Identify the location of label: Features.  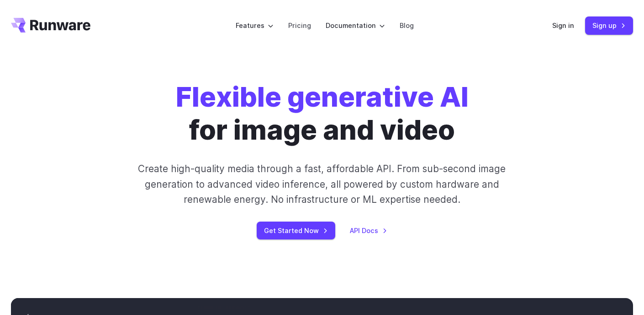
(255, 25).